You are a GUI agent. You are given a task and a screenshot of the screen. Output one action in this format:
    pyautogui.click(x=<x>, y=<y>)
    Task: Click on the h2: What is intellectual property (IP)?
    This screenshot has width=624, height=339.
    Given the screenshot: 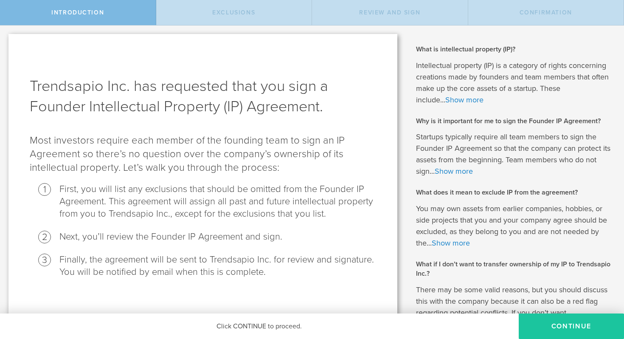 What is the action you would take?
    pyautogui.click(x=514, y=49)
    